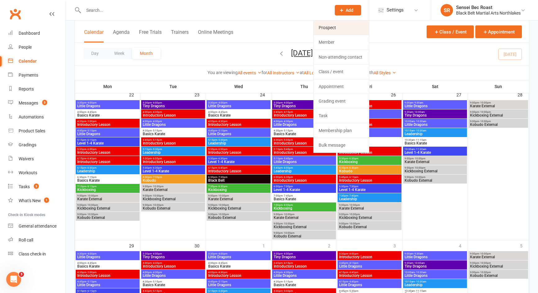  What do you see at coordinates (108, 87) in the screenshot?
I see `th: Mon` at bounding box center [108, 87].